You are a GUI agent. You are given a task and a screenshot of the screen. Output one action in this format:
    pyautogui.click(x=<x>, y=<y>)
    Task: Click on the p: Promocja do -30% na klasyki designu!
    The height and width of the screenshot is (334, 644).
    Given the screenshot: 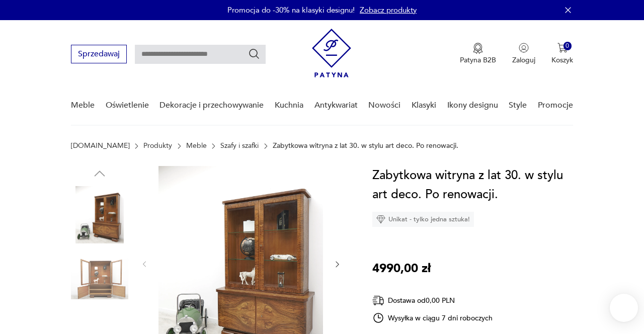 What is the action you would take?
    pyautogui.click(x=291, y=10)
    